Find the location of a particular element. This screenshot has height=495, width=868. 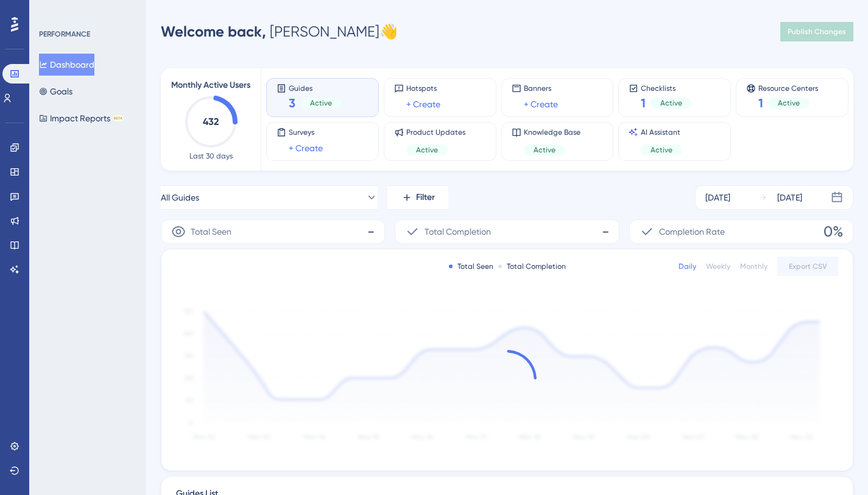

div: Total Completion is located at coordinates (532, 266).